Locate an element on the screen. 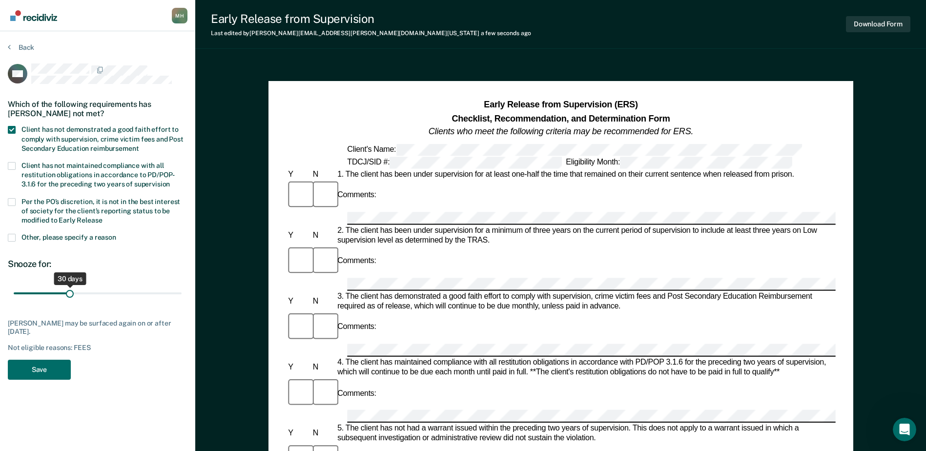  div: 1. The client has been under supervision for at least one-half the time that remained on their cu... is located at coordinates (585, 174).